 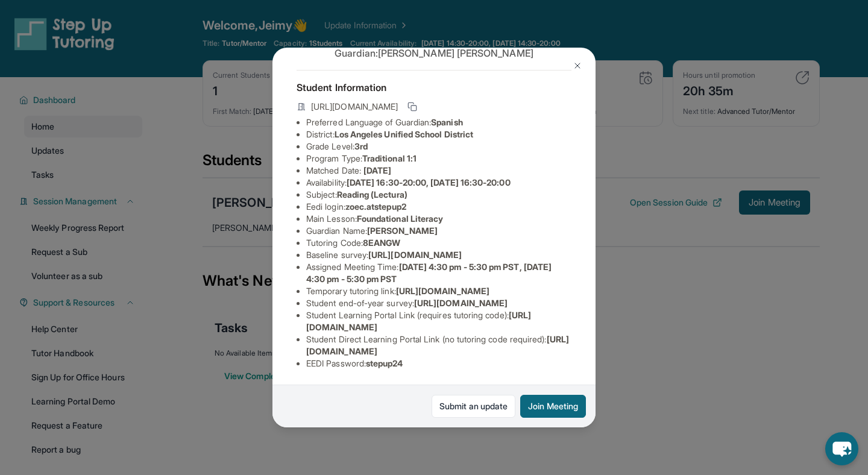 I want to click on li: Tutoring Code :, so click(x=439, y=243).